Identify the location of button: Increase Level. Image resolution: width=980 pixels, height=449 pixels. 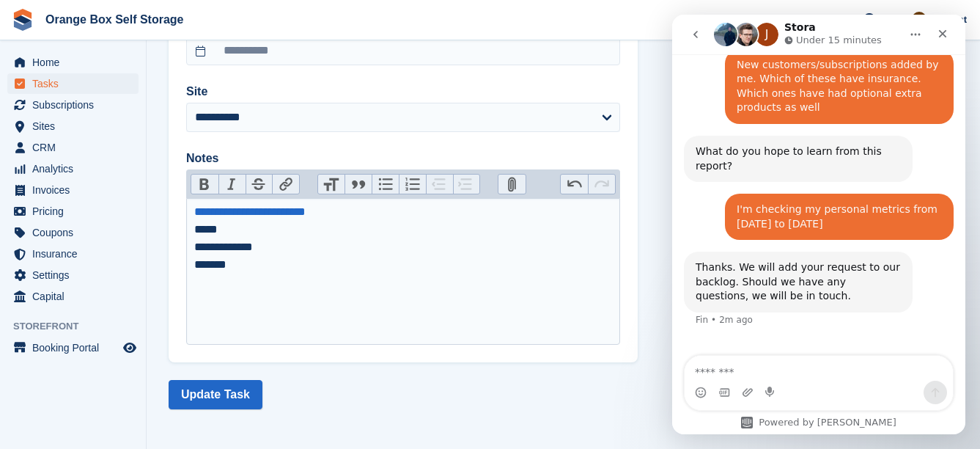
(466, 184).